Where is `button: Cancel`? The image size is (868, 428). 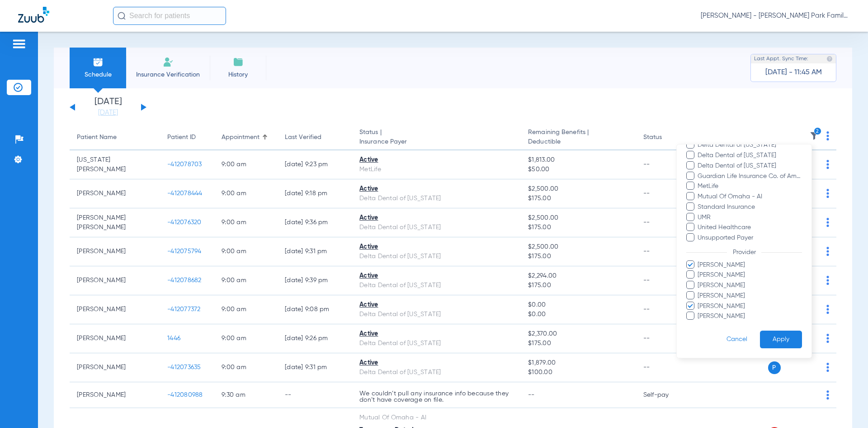 button: Cancel is located at coordinates (736, 339).